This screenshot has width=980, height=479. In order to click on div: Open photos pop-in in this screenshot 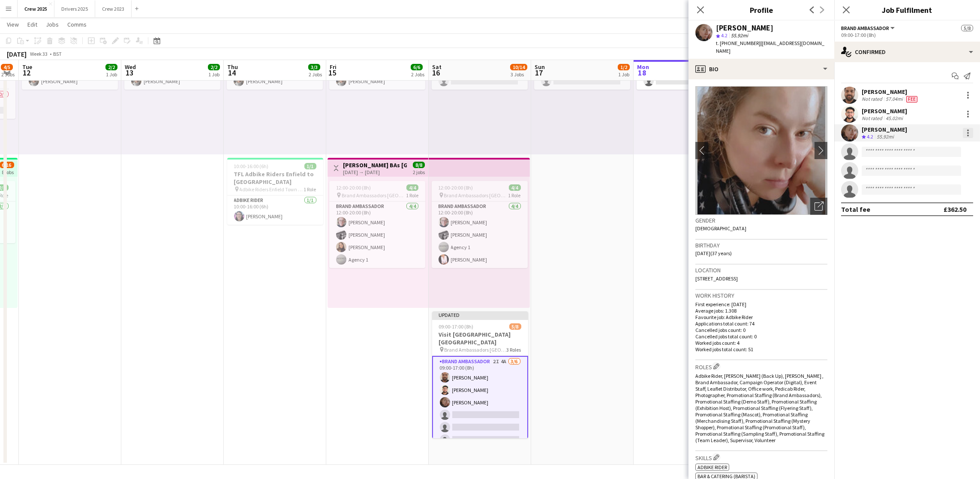, I will do `click(819, 206)`.